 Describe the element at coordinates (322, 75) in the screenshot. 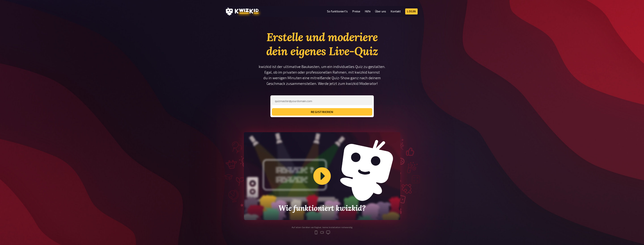

I see `p: kwizkid ist der ultimative Baukasten, um ein individuelles Quiz zu gestalten. Egal, ob im private...` at that location.